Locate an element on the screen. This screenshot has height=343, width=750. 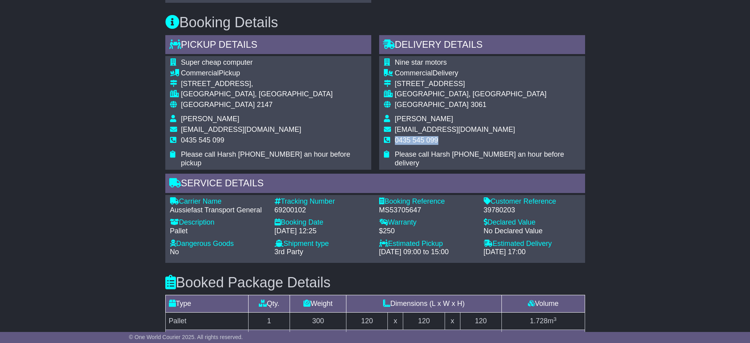
td: Volume is located at coordinates (543, 304).